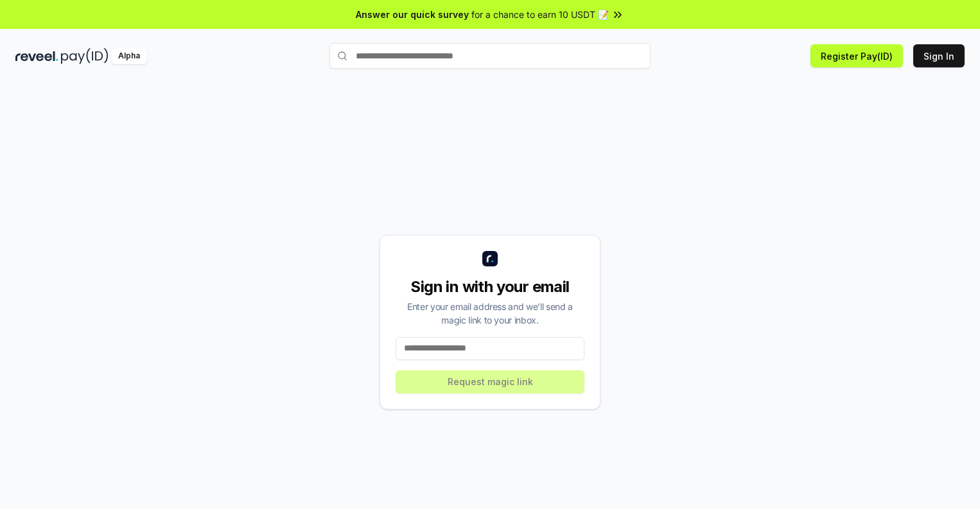 The width and height of the screenshot is (980, 509). I want to click on img: logo_small, so click(490, 258).